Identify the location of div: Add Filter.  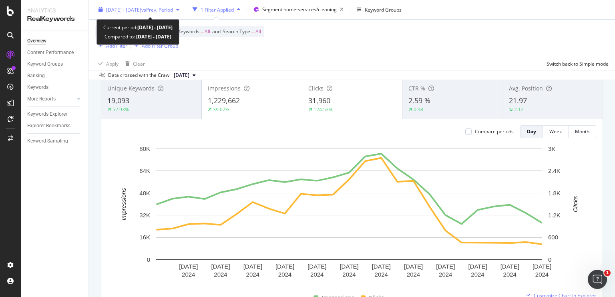
(117, 45).